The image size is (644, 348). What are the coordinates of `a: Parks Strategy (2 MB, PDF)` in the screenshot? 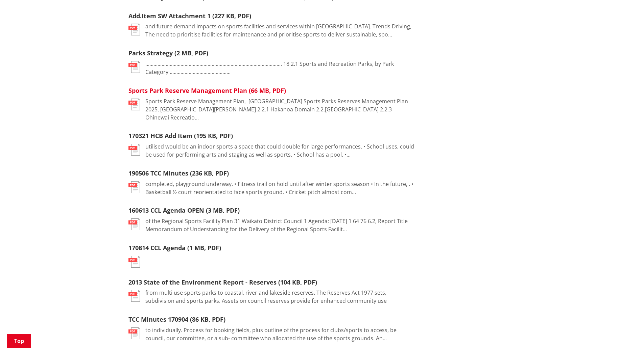 It's located at (169, 53).